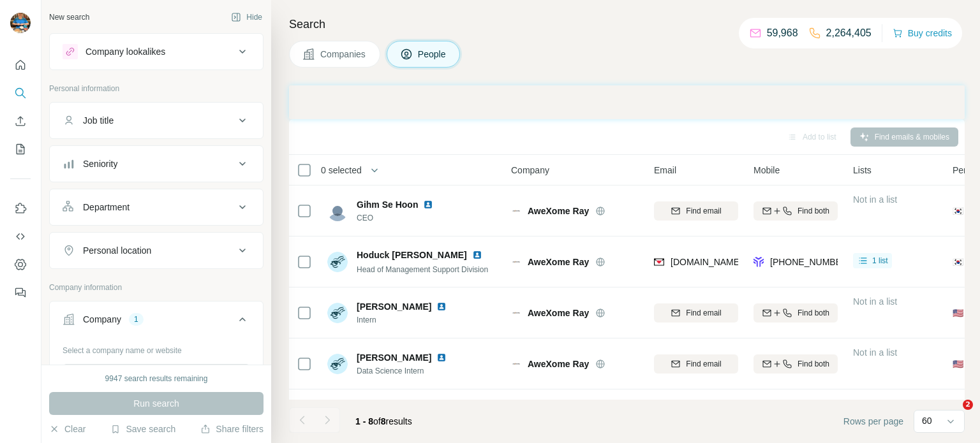 This screenshot has height=443, width=980. I want to click on button: Hide, so click(246, 17).